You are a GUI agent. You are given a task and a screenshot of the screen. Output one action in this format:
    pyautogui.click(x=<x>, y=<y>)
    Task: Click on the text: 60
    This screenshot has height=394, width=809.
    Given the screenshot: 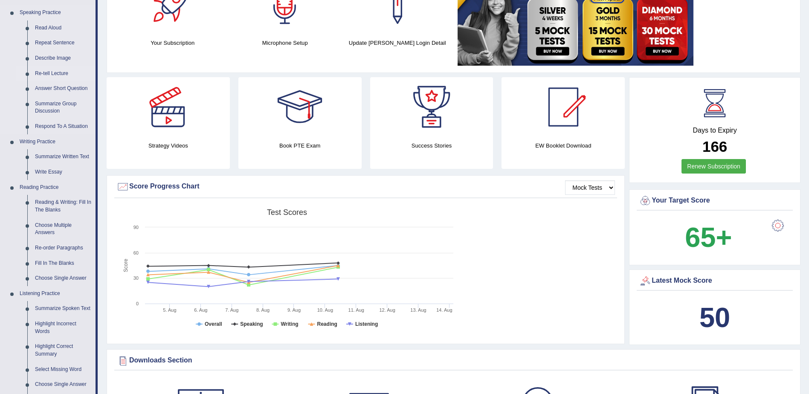 What is the action you would take?
    pyautogui.click(x=136, y=253)
    